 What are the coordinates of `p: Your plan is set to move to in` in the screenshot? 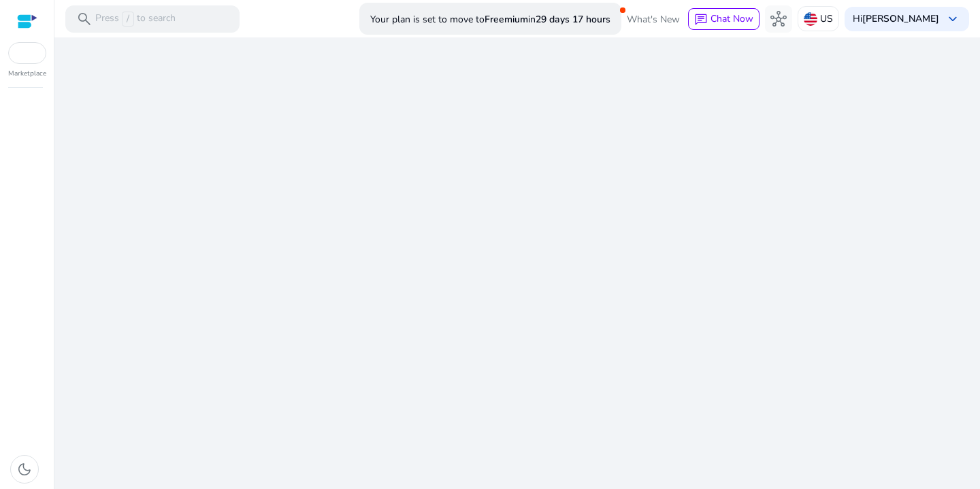 It's located at (490, 19).